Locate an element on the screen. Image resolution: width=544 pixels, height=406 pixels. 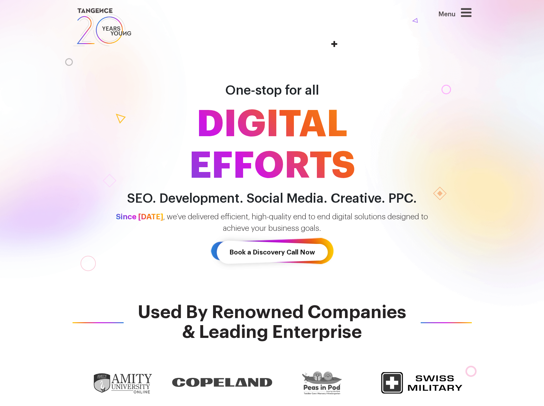
span: One-stop for all is located at coordinates (272, 90).